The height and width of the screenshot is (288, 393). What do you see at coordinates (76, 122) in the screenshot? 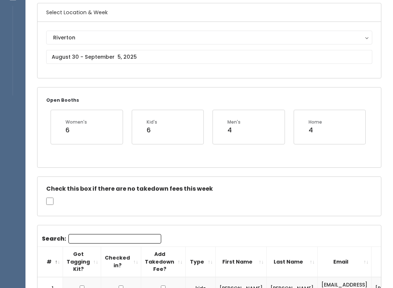
I see `div: Women's` at bounding box center [76, 122].